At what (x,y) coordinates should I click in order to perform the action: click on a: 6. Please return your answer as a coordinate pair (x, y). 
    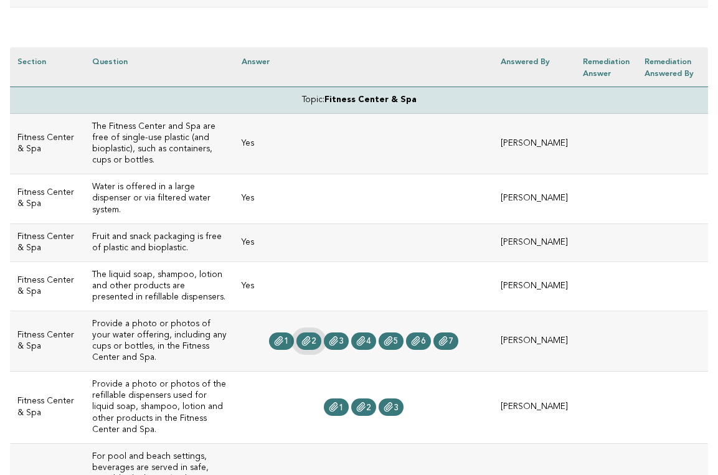
    Looking at the image, I should click on (418, 341).